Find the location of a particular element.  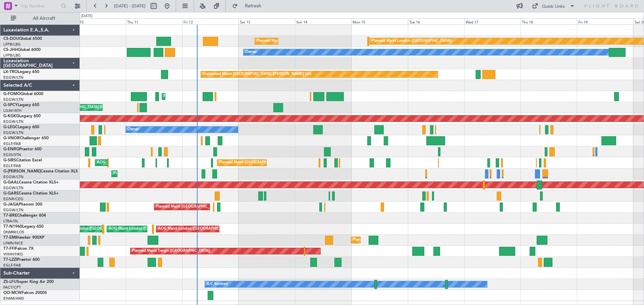

a: OO-MCWFalcon 2000S is located at coordinates (25, 293).